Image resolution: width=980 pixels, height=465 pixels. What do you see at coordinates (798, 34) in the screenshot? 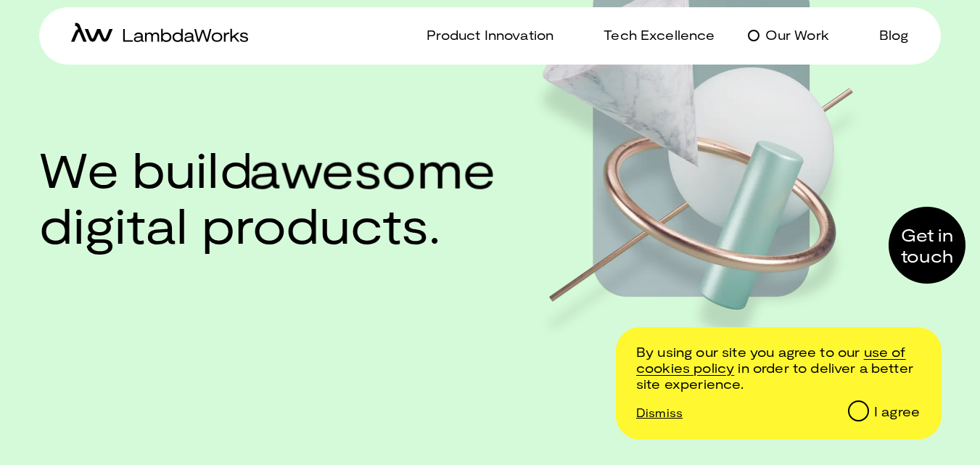
I see `p: Our Work` at bounding box center [798, 34].